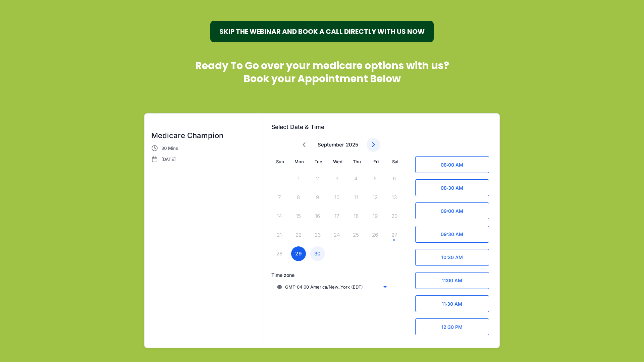  Describe the element at coordinates (452, 234) in the screenshot. I see `span: 09:30 AM` at that location.